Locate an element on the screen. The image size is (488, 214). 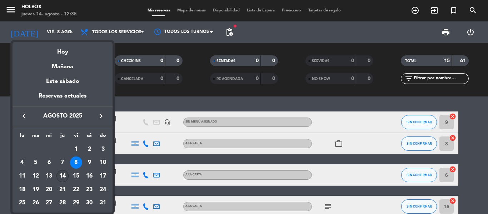
td: 11 de agosto de 2025 is located at coordinates (22, 176).